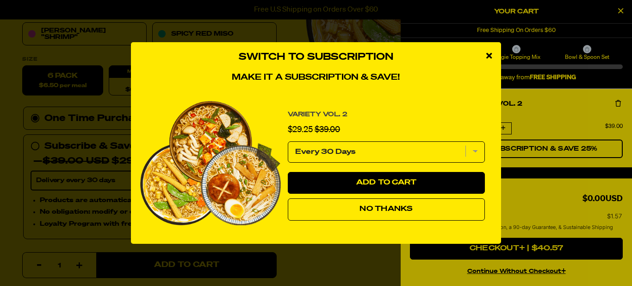 This screenshot has width=632, height=286. Describe the element at coordinates (316, 163) in the screenshot. I see `div: Switch to Subscription` at that location.